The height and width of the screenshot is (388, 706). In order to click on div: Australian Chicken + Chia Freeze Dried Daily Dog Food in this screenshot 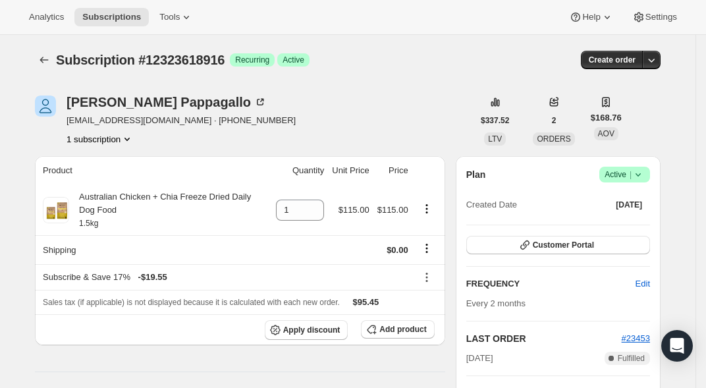, I will do `click(169, 210)`.